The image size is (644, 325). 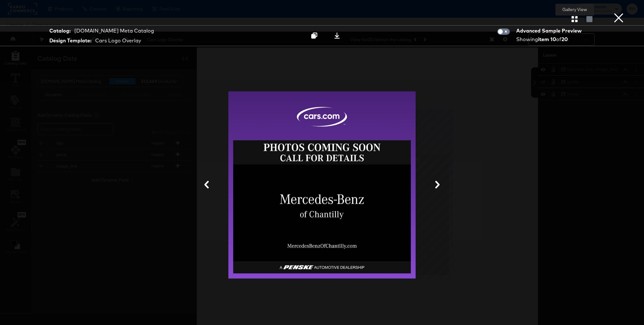 What do you see at coordinates (547, 39) in the screenshot?
I see `strong: item 10` at bounding box center [547, 39].